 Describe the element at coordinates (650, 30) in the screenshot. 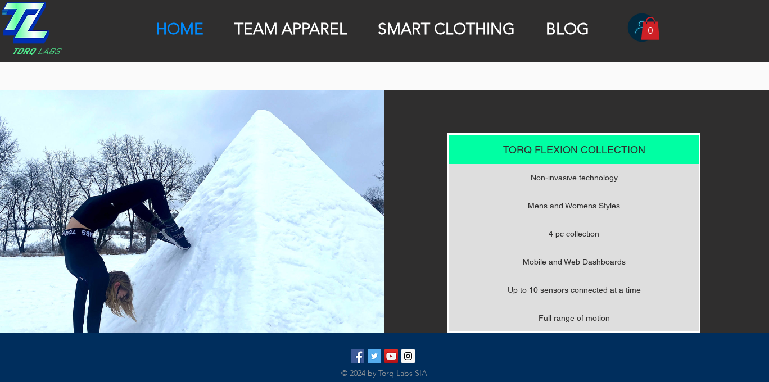

I see `text: 0` at that location.